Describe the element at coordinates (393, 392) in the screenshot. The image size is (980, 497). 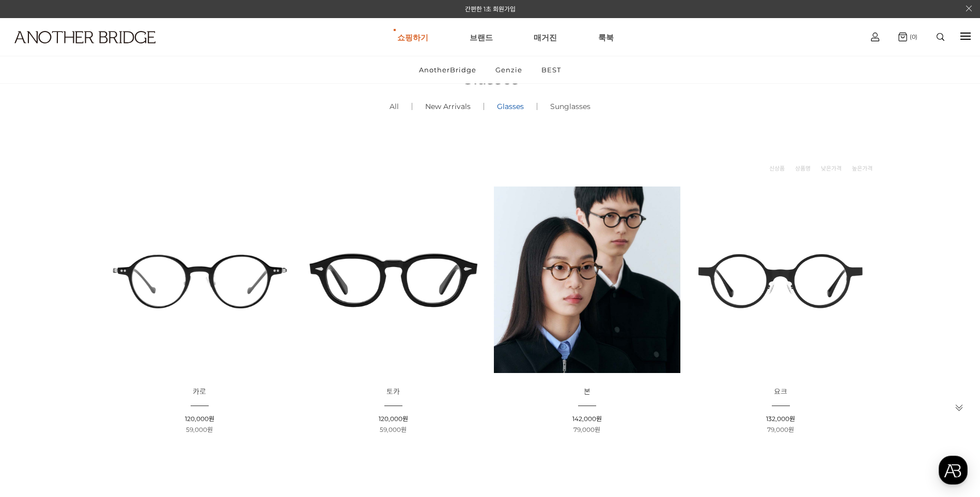
I see `a: 토카` at that location.